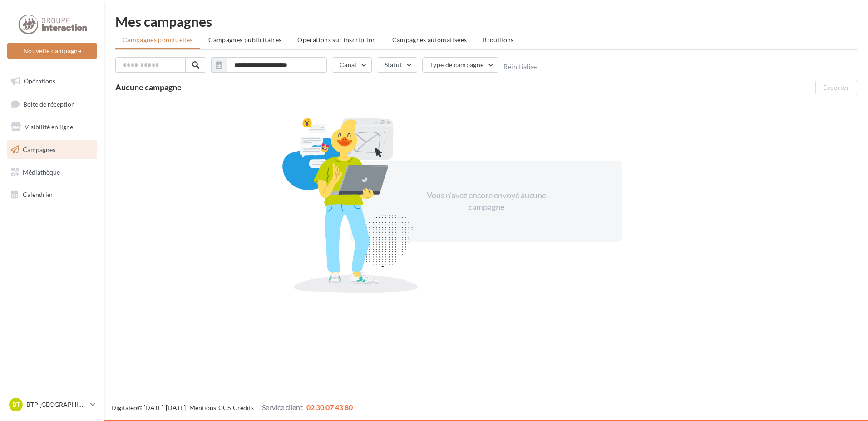  Describe the element at coordinates (52, 51) in the screenshot. I see `button: Nouvelle campagne` at that location.